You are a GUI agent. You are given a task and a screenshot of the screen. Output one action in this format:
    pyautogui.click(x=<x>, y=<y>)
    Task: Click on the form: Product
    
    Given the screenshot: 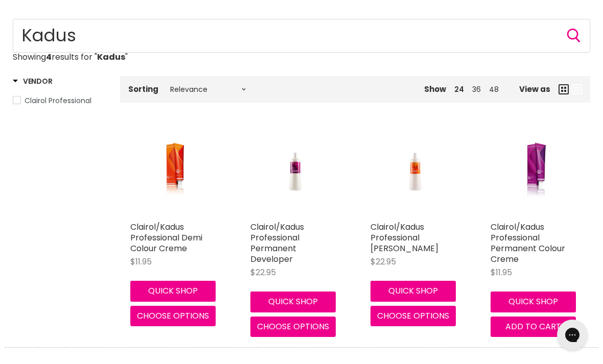 What is the action you would take?
    pyautogui.click(x=301, y=36)
    